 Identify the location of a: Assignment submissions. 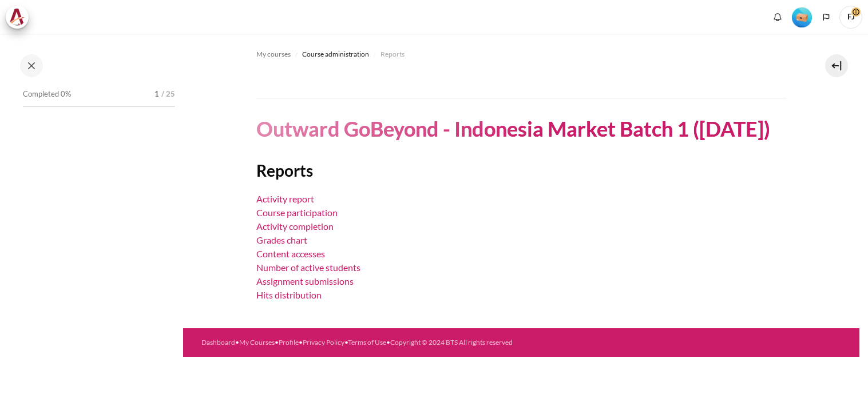
(305, 281).